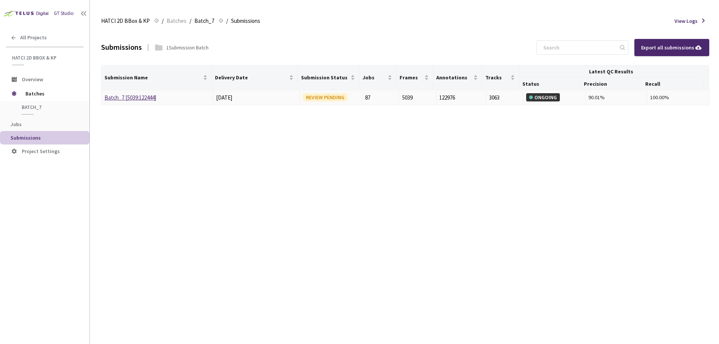  What do you see at coordinates (378, 78) in the screenshot?
I see `th: Jobs` at bounding box center [378, 78].